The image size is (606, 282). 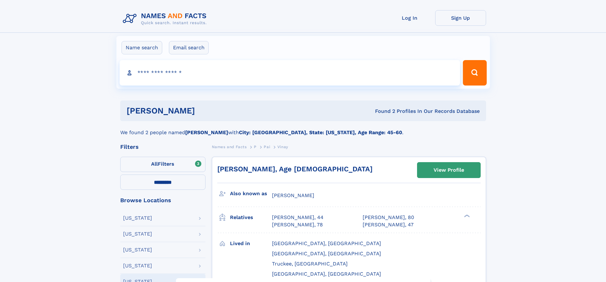 I want to click on a: P, so click(x=255, y=147).